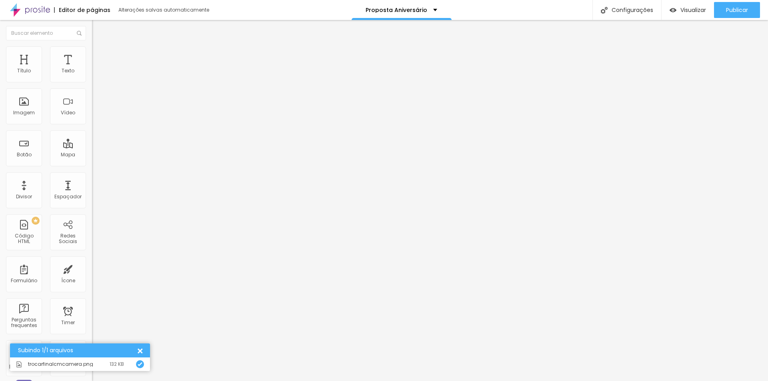 The width and height of the screenshot is (768, 381). Describe the element at coordinates (24, 197) in the screenshot. I see `div: Divisor` at that location.